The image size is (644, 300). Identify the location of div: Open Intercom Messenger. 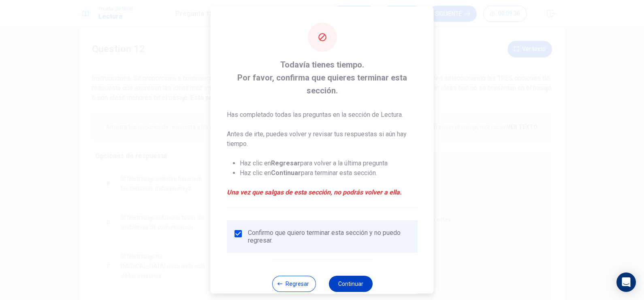
(626, 282).